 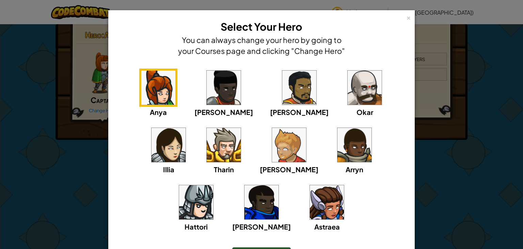 What do you see at coordinates (354, 169) in the screenshot?
I see `span: Arryn` at bounding box center [354, 169].